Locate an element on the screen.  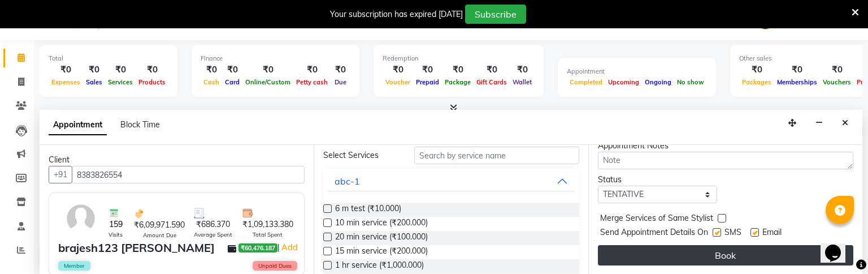
span: Products is located at coordinates (152, 82).